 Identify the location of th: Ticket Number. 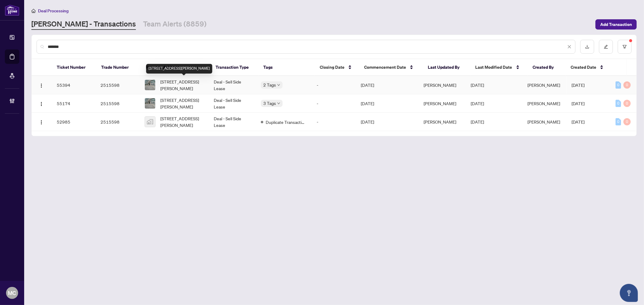
(74, 67).